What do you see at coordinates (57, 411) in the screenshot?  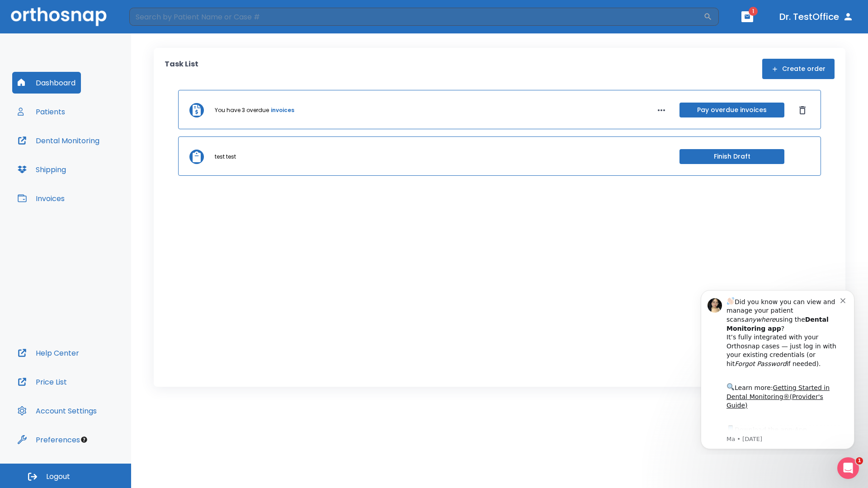 I see `a: Account Settings` at bounding box center [57, 411].